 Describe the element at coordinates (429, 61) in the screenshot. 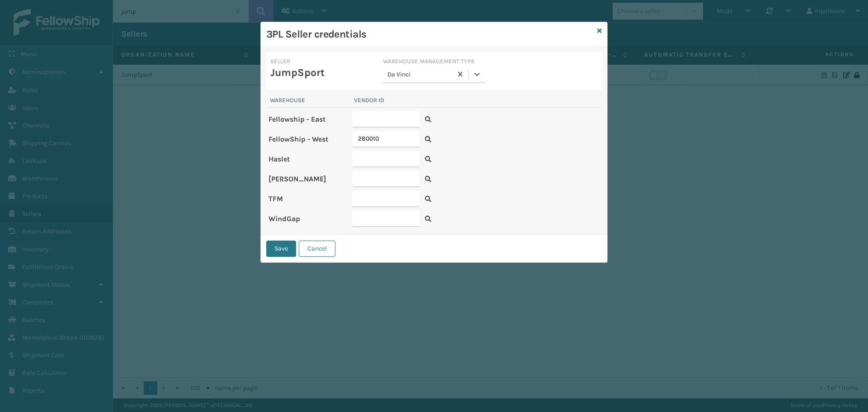

I see `label: Warehouse Management Type` at that location.